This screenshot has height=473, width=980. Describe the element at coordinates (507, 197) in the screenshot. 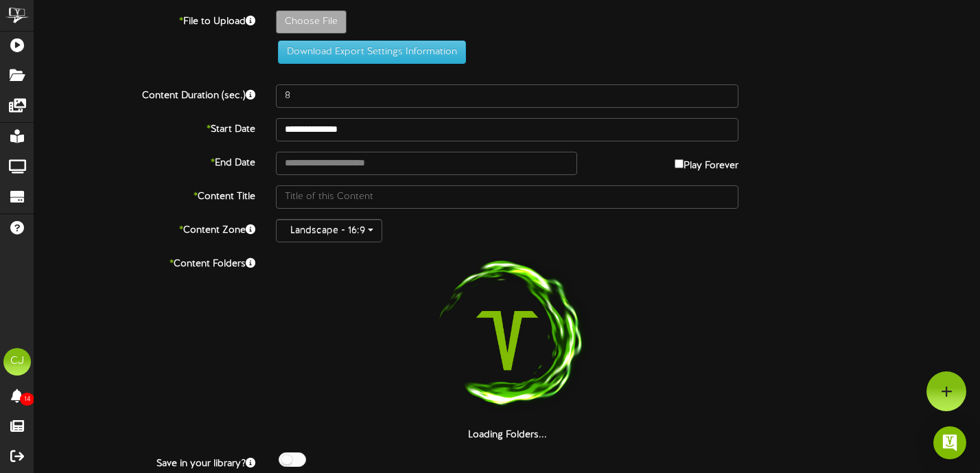

I see `input: Title of this Content` at that location.